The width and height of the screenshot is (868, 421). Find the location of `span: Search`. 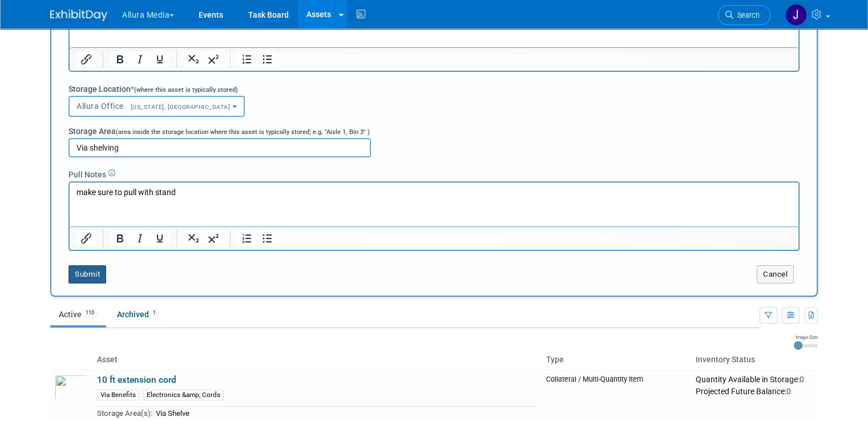

span: Search is located at coordinates (746, 15).